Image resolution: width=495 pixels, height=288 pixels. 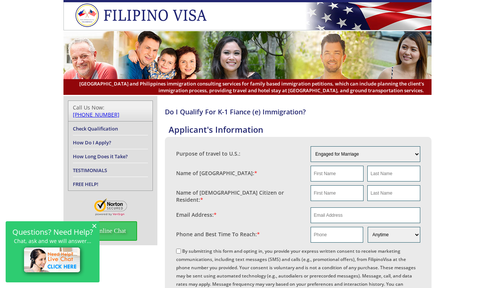 I want to click on div: Call Us Now:, so click(x=110, y=111).